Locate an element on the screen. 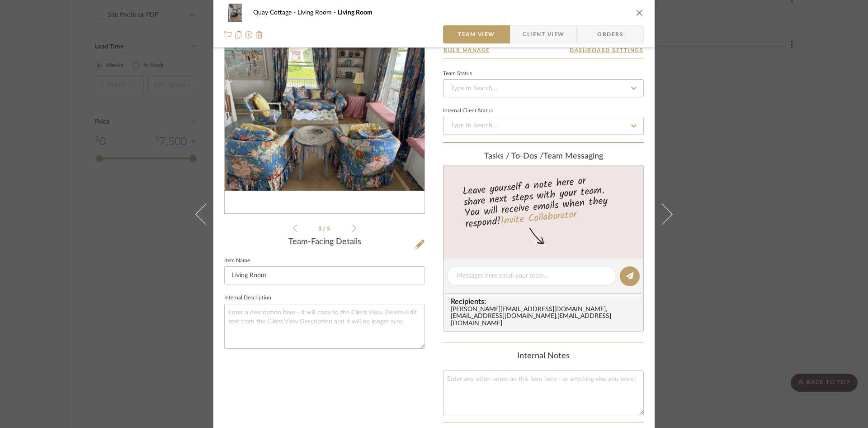 Image resolution: width=868 pixels, height=428 pixels. span: Recipients: is located at coordinates (546, 301).